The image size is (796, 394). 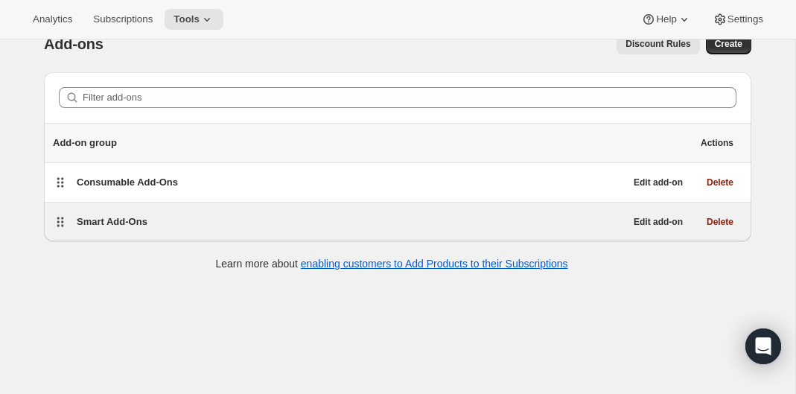 What do you see at coordinates (763, 346) in the screenshot?
I see `div: Open Intercom Messenger` at bounding box center [763, 346].